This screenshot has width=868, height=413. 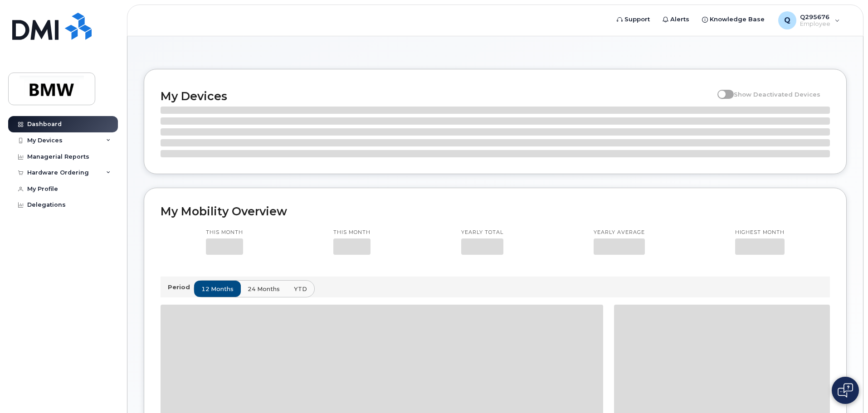 What do you see at coordinates (721, 90) in the screenshot?
I see `input: Show Deactivated Devices` at bounding box center [721, 90].